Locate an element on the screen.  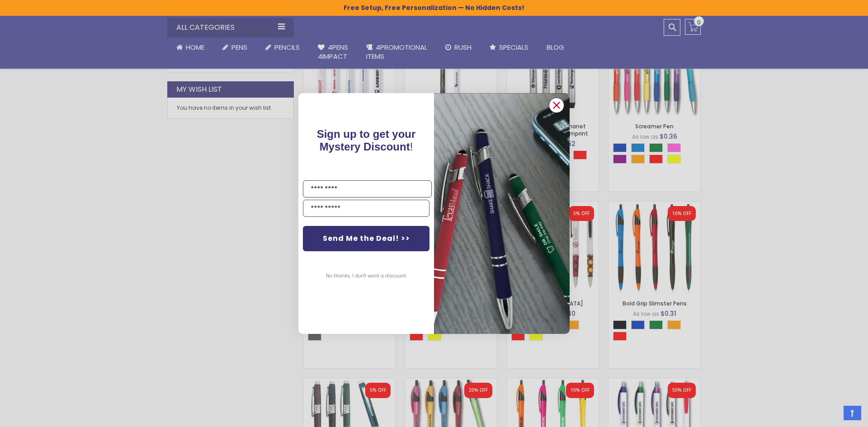
button: No thanks, I don't want a discount. is located at coordinates (366, 276).